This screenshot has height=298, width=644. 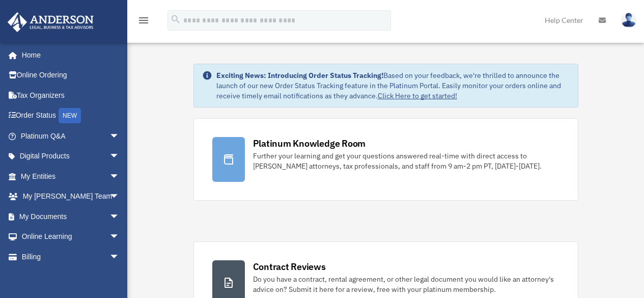 I want to click on div: Contract Reviews, so click(x=289, y=266).